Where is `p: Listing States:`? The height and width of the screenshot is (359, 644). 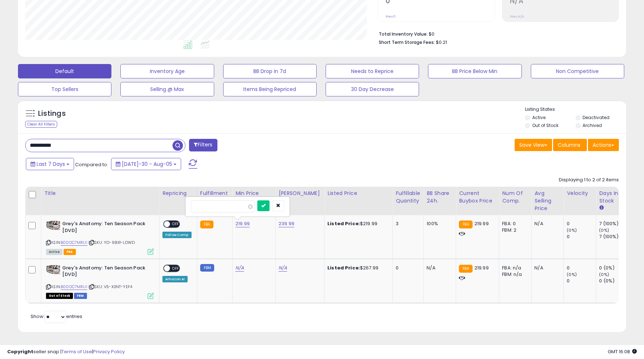 p: Listing States: is located at coordinates (575, 109).